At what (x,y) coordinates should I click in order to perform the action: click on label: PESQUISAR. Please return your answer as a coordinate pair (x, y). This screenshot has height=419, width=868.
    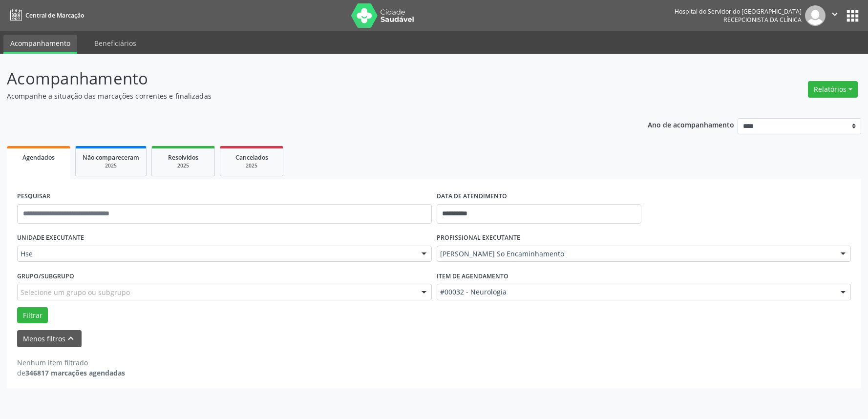
    Looking at the image, I should click on (34, 196).